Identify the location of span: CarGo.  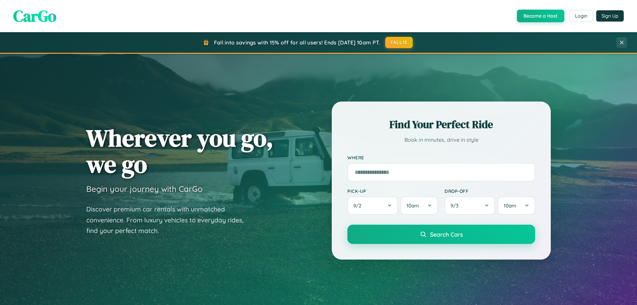
(35, 16).